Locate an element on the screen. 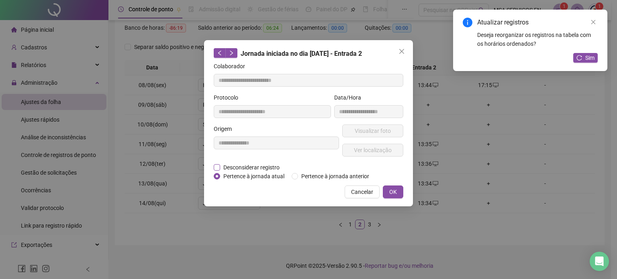 Image resolution: width=617 pixels, height=279 pixels. button: right is located at coordinates (231, 53).